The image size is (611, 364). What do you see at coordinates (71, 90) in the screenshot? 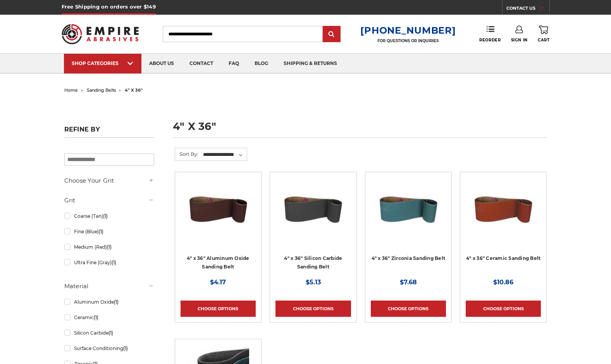
I see `a: home` at bounding box center [71, 90].